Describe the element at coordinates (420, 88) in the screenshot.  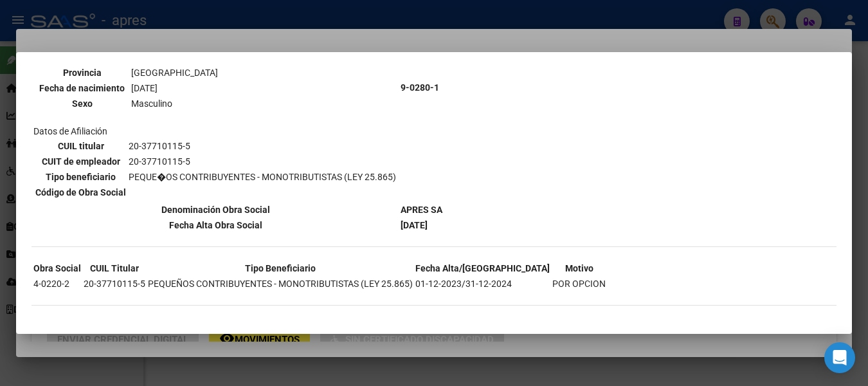
I see `b: 9-0280-1` at that location.